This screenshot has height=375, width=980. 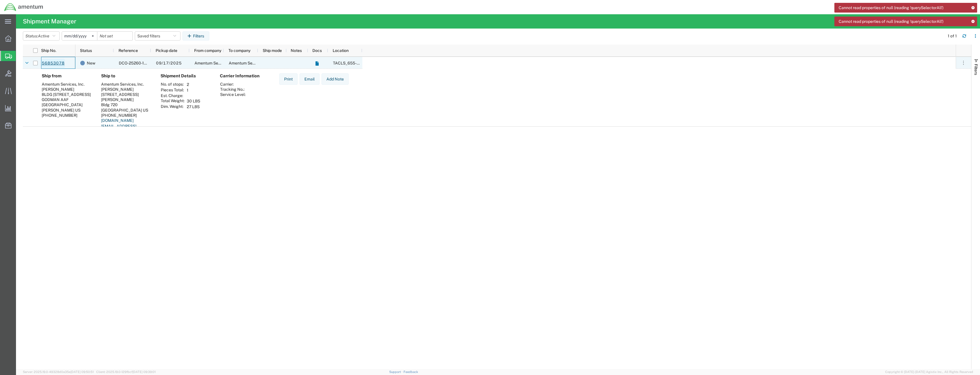 I want to click on span: DCO-25260-168317, so click(x=137, y=63).